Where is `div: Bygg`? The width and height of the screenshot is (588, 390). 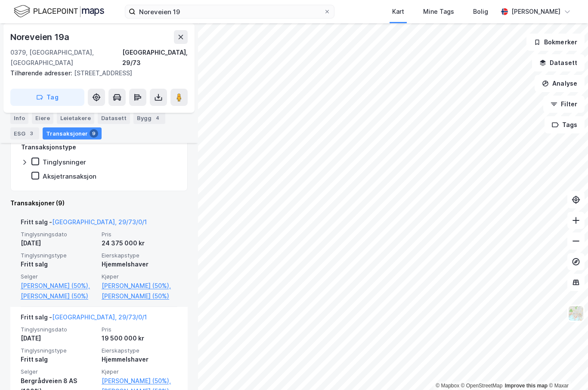 div: Bygg is located at coordinates (149, 118).